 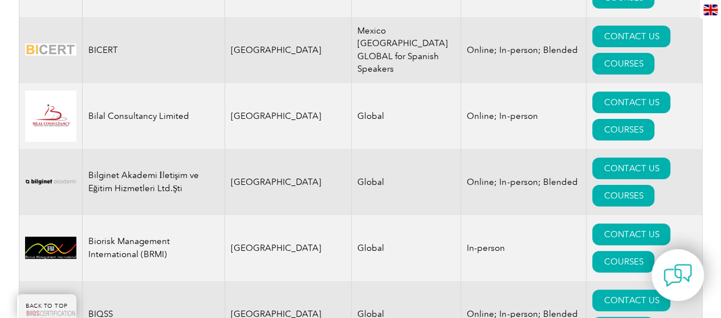 What do you see at coordinates (153, 50) in the screenshot?
I see `td: BICERT` at bounding box center [153, 50].